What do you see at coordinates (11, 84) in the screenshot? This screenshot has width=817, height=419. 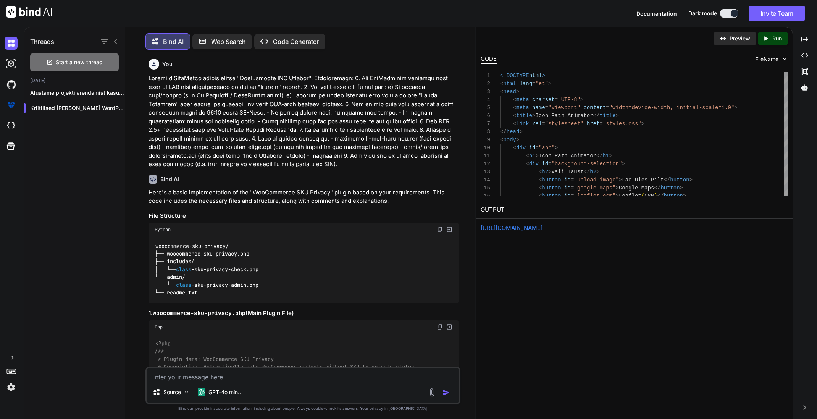 I see `img: githubDark` at bounding box center [11, 84].